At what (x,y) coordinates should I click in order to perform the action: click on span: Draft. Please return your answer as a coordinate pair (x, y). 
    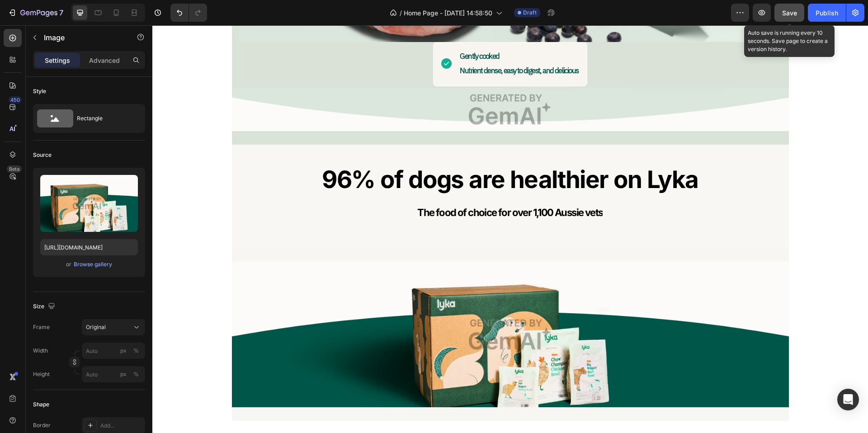
    Looking at the image, I should click on (530, 12).